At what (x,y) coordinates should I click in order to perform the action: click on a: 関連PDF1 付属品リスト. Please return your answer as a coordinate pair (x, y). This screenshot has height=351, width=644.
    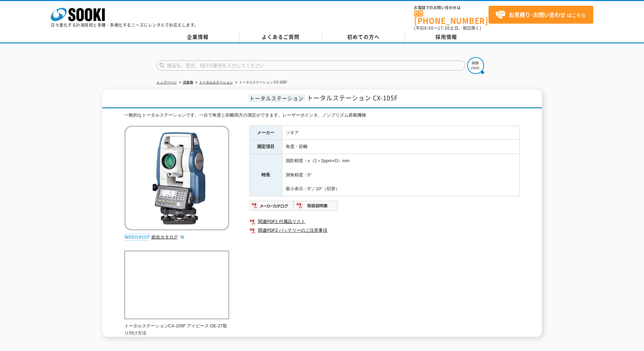
    Looking at the image, I should click on (385, 221).